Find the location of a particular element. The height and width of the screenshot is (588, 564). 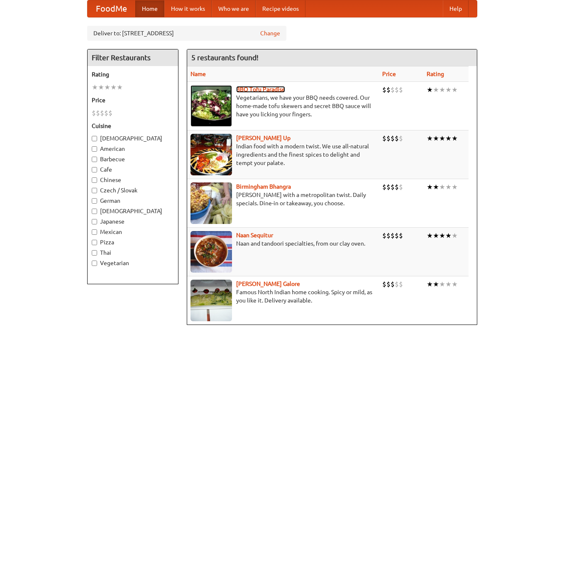

label: Czech / Slovak is located at coordinates (133, 190).